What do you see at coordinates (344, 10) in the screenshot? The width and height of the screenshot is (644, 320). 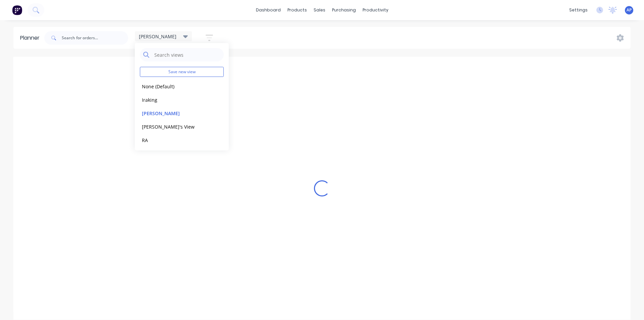 I see `div: purchasing` at bounding box center [344, 10].